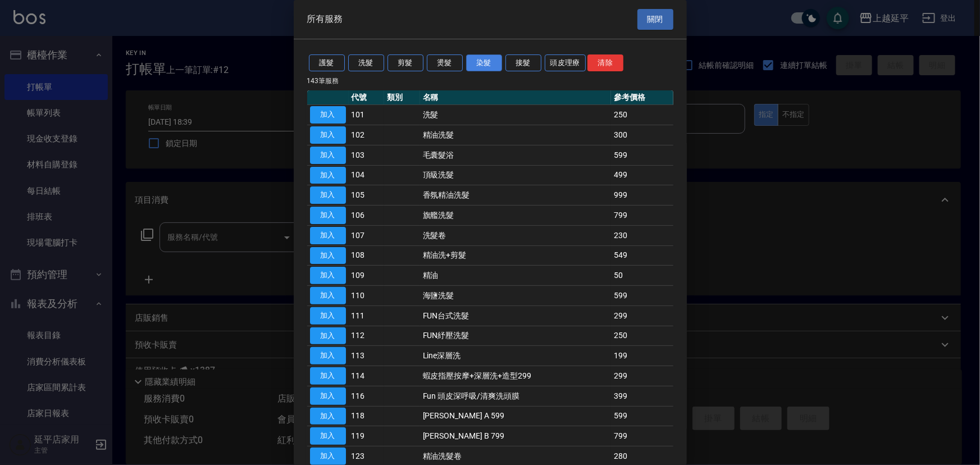 Image resolution: width=980 pixels, height=465 pixels. Describe the element at coordinates (515, 195) in the screenshot. I see `td: 香氛精油洗髮` at that location.